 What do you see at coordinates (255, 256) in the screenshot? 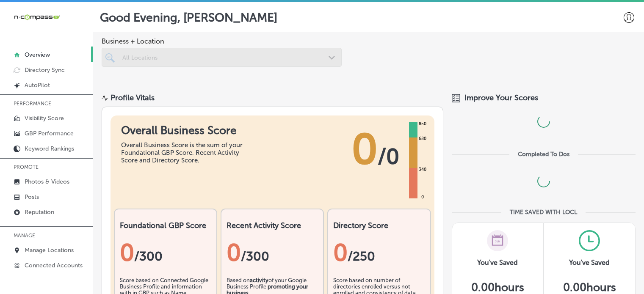
I see `span: /300` at bounding box center [255, 256].